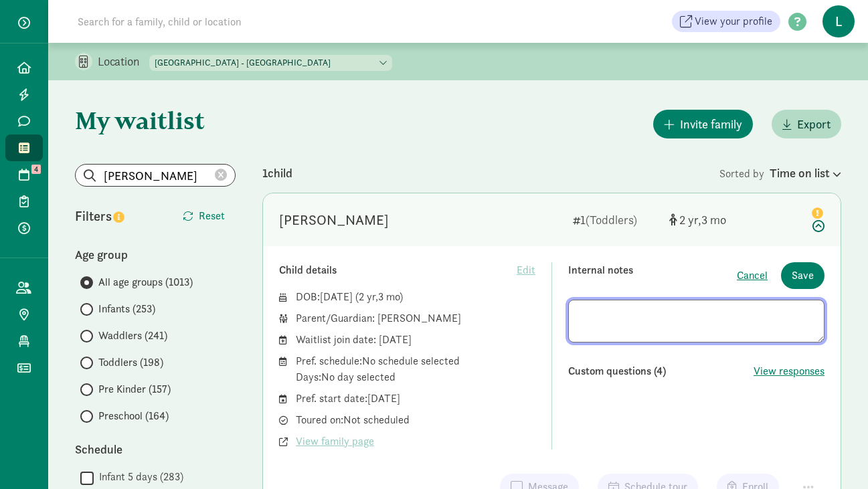  What do you see at coordinates (780, 173) in the screenshot?
I see `div: Sorted by` at bounding box center [780, 173].